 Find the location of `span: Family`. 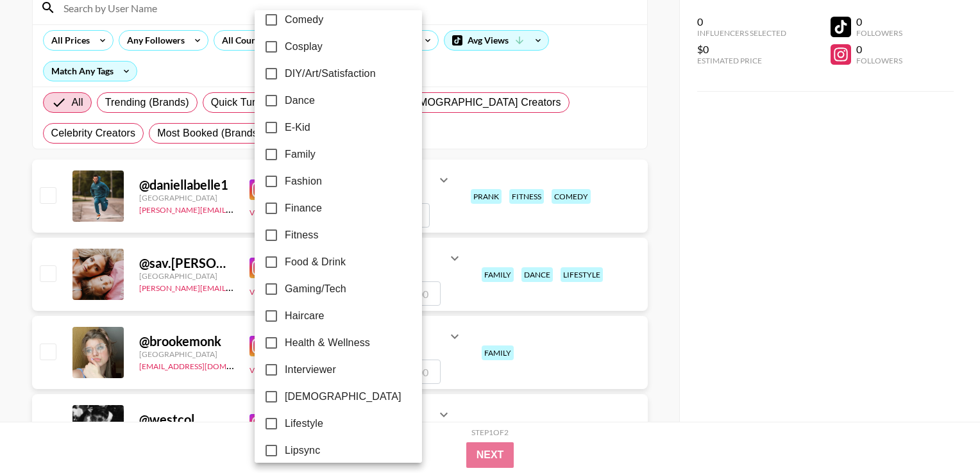

span: Family is located at coordinates (300, 155).